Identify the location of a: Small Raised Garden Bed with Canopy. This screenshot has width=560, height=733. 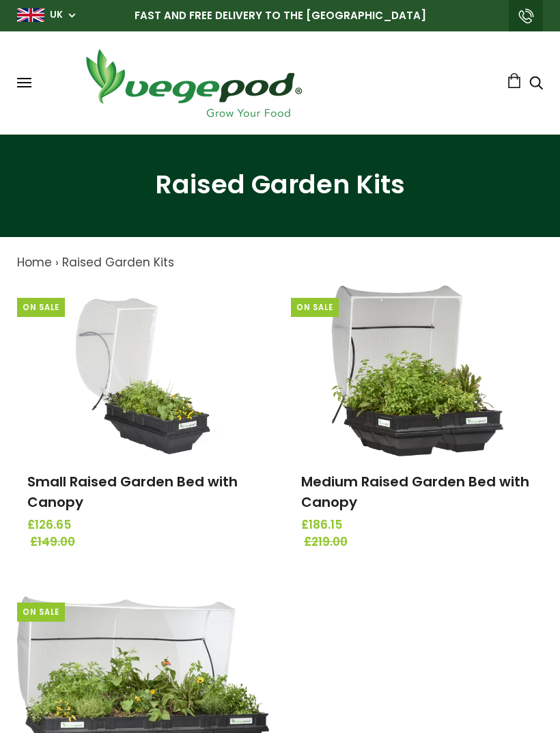
(133, 492).